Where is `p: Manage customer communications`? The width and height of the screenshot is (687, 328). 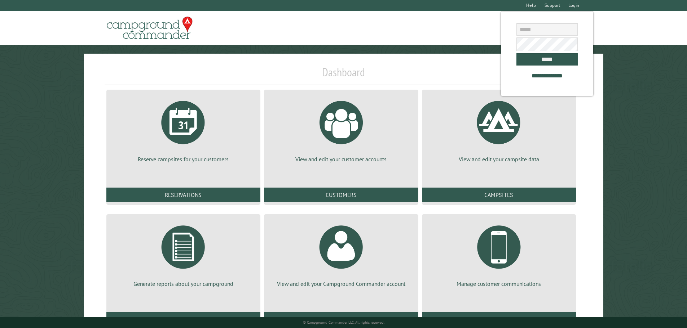
p: Manage customer communications is located at coordinates (499, 284).